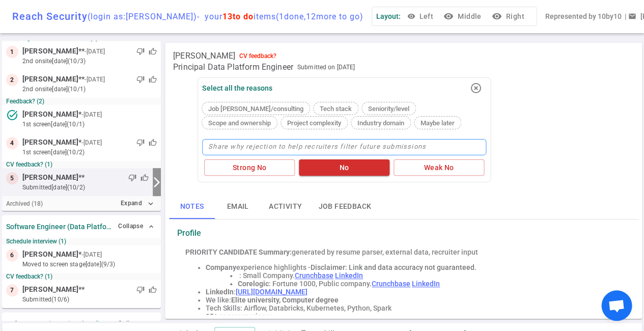  Describe the element at coordinates (430, 283) in the screenshot. I see `li: : Fortune 1000, Public company.` at that location.